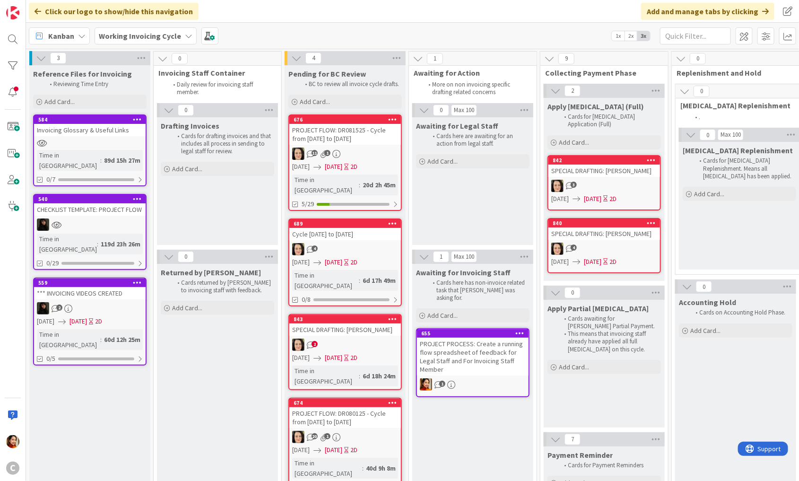  I want to click on li: Reviewing Time Entry, so click(95, 84).